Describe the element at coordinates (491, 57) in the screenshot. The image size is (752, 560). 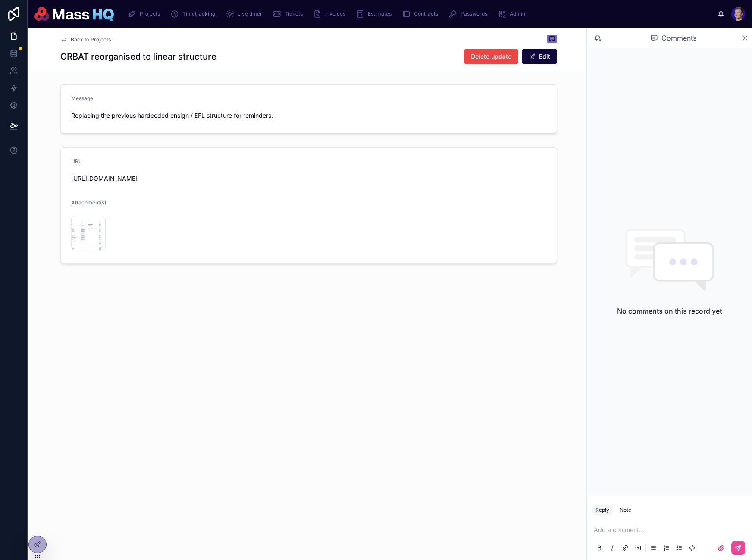
I see `span: Delete update` at that location.